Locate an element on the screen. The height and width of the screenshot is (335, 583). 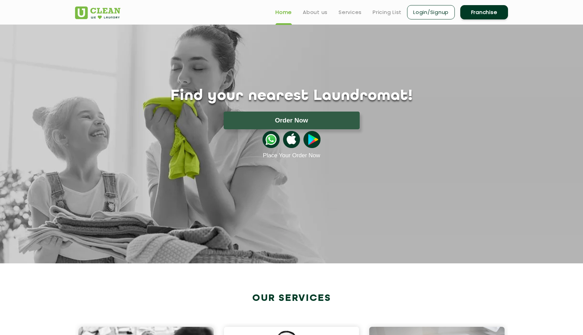
h2: Our Services is located at coordinates (292, 298).